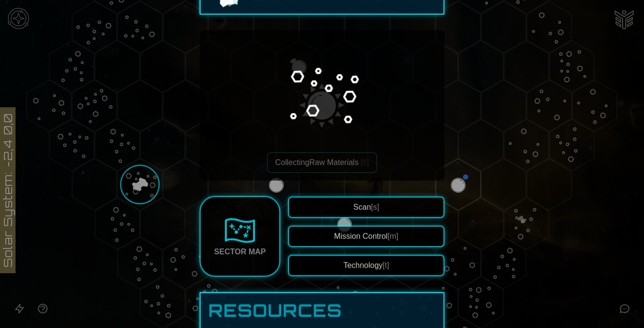  What do you see at coordinates (322, 311) in the screenshot?
I see `h1: Resources` at bounding box center [322, 311].